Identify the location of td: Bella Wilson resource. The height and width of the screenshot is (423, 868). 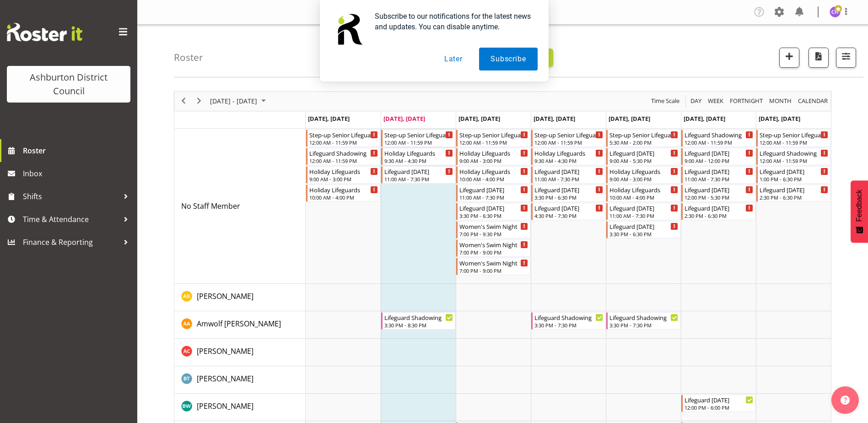
(240, 407).